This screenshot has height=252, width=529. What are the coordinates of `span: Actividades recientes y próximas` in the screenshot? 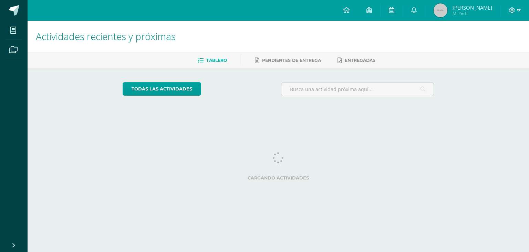 It's located at (106, 36).